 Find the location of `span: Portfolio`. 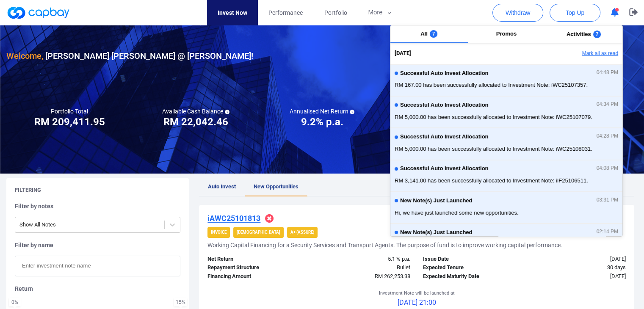

span: Portfolio is located at coordinates (335, 13).